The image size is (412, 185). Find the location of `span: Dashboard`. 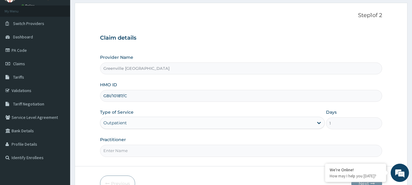

span: Dashboard is located at coordinates (23, 37).